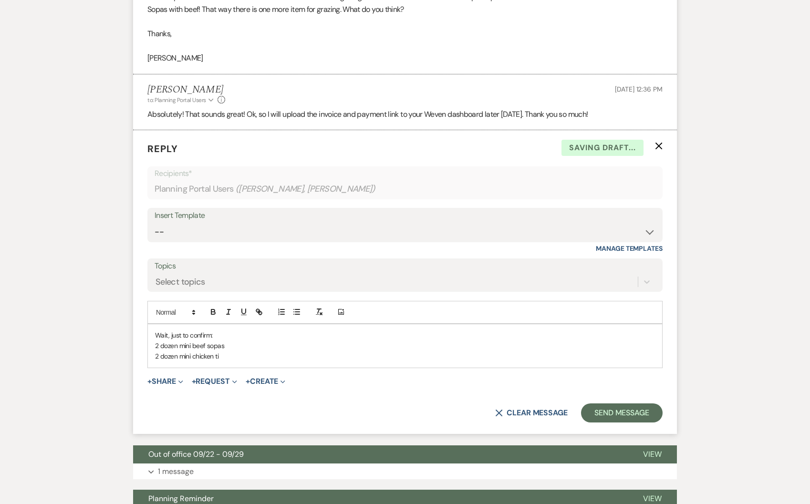 The height and width of the screenshot is (504, 810). What do you see at coordinates (165, 382) in the screenshot?
I see `button: Share` at bounding box center [165, 382].